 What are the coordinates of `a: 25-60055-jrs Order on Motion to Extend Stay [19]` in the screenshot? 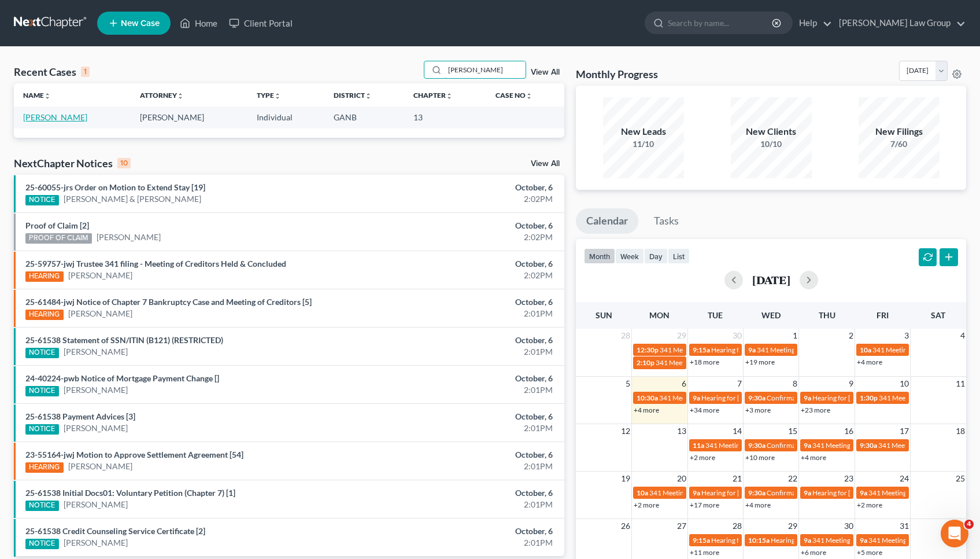 It's located at (115, 187).